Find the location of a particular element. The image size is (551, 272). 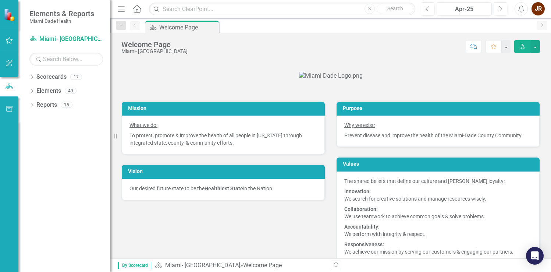

p: We achieve our mission by serving our customers & engaging our partners. is located at coordinates (438, 248).